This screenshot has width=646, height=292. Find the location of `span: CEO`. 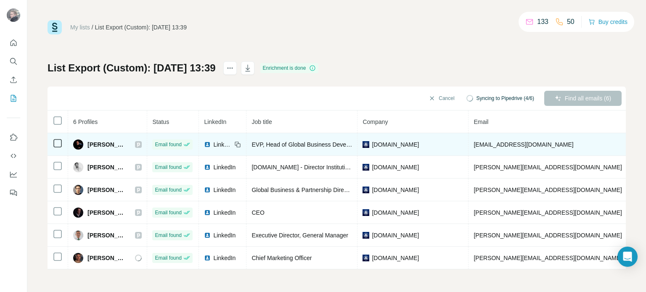

span: CEO is located at coordinates (258, 213).